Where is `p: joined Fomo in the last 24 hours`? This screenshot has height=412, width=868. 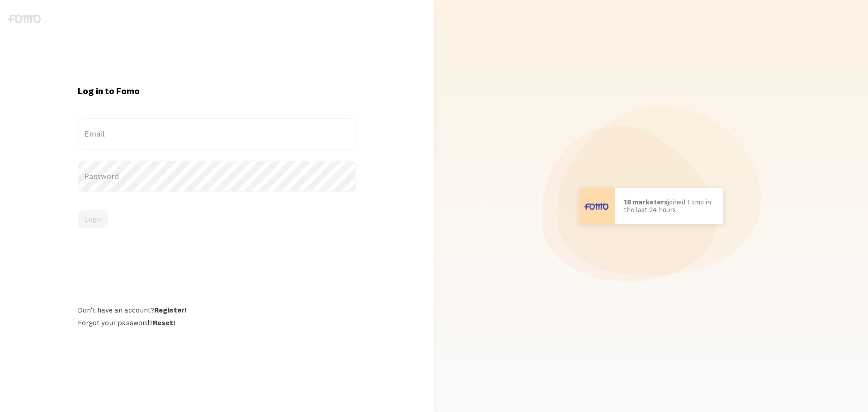 p: joined Fomo in the last 24 hours is located at coordinates (670, 206).